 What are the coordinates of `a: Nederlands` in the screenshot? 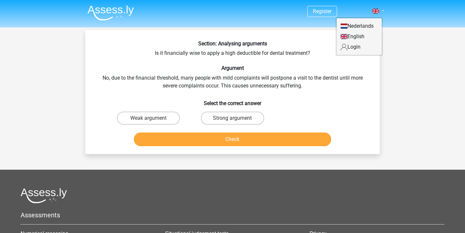 It's located at (359, 26).